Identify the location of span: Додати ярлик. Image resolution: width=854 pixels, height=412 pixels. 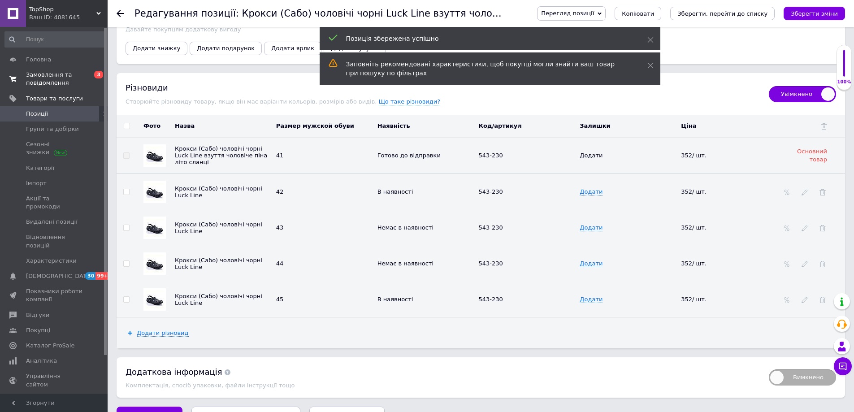
(293, 48).